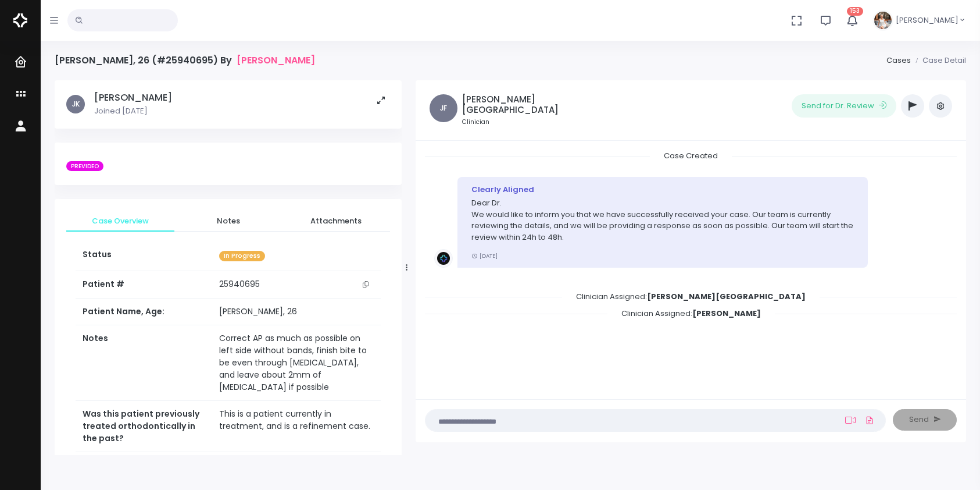 This screenshot has width=980, height=490. I want to click on th: Was this patient previously treated orthodontically in the past?, so click(143, 427).